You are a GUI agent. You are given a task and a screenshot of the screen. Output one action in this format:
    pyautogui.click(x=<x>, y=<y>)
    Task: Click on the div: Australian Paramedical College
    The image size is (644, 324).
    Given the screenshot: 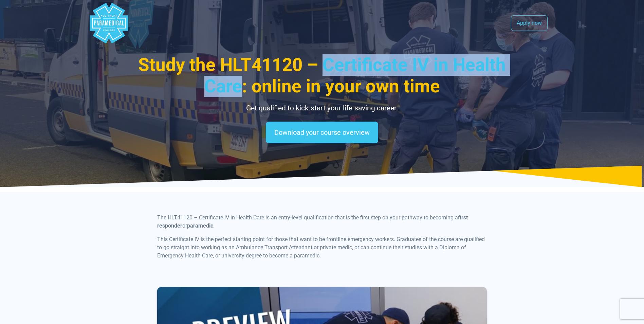 What is the action you would take?
    pyautogui.click(x=109, y=23)
    